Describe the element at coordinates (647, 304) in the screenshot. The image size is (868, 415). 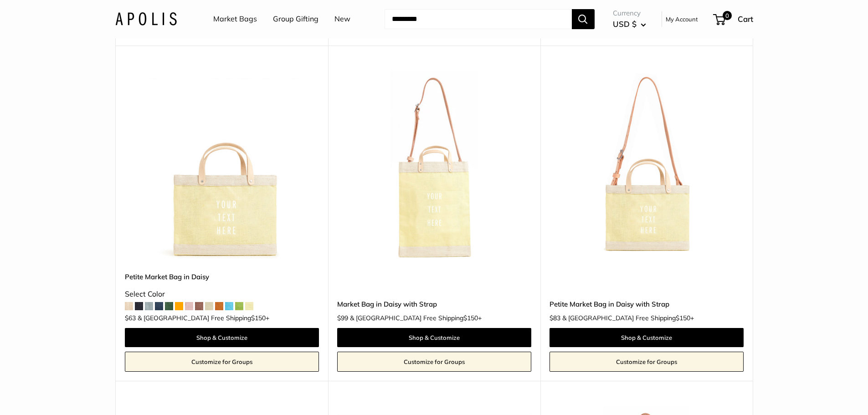
I see `a: Petite Market Bag in Daisy with Strap` at that location.